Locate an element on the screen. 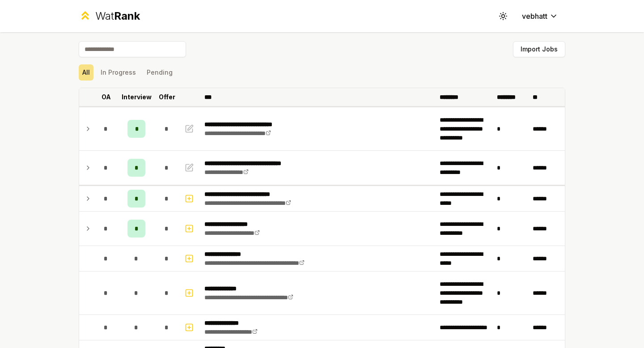 The height and width of the screenshot is (348, 644). span: Rank is located at coordinates (127, 16).